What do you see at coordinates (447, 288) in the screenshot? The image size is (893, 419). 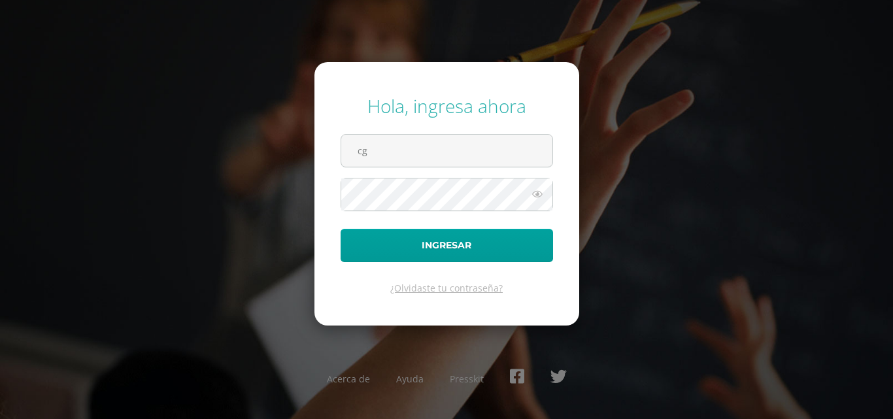 I see `a: ¿Olvidaste tu contraseña?` at bounding box center [447, 288].